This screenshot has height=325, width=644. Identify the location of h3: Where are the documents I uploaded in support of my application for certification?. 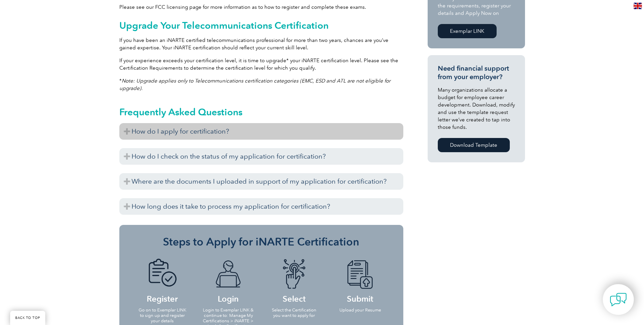
(261, 181).